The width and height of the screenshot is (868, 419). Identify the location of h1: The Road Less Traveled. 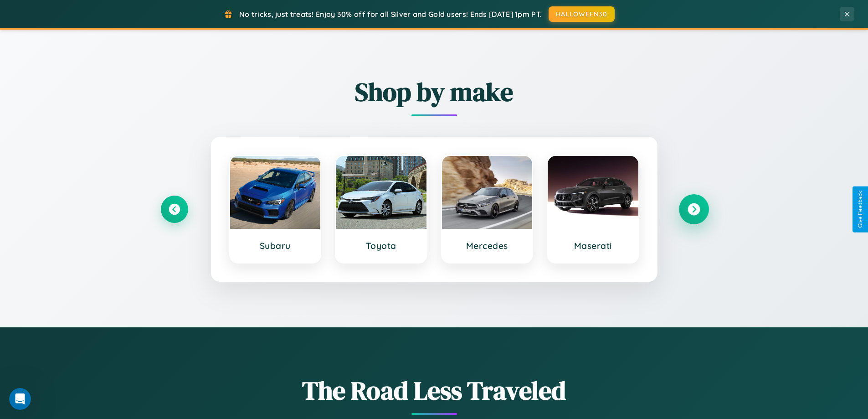
(434, 390).